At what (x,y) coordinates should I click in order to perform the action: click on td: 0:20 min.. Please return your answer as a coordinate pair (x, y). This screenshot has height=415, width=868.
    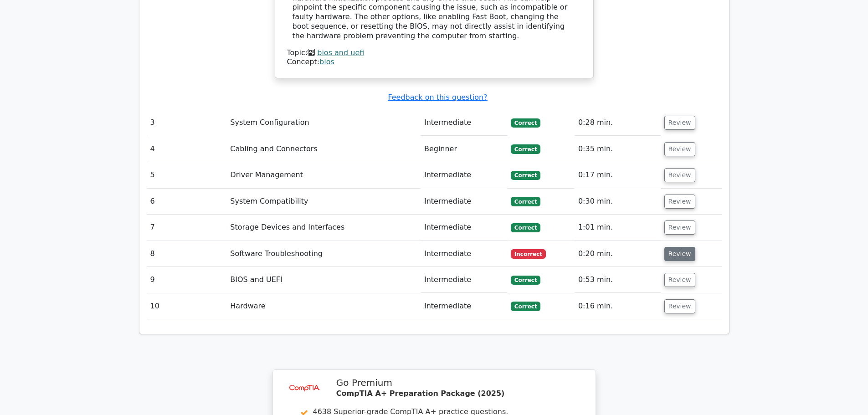
    Looking at the image, I should click on (617, 254).